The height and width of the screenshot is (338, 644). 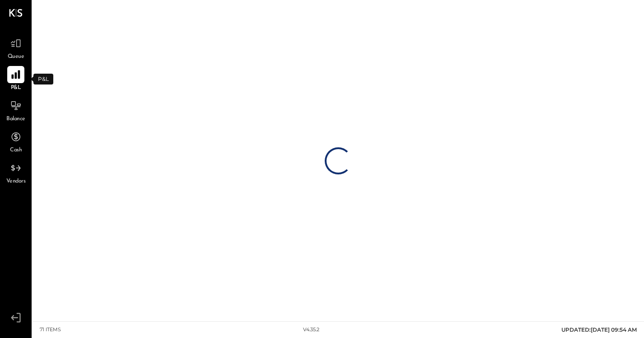 I want to click on a: P&L, so click(x=16, y=79).